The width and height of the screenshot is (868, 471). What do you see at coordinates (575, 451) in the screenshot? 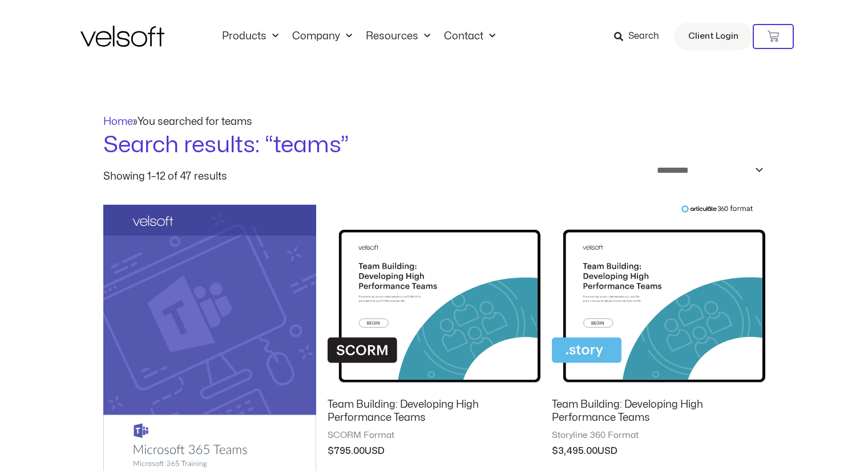
I see `bdi: 3,495.00` at bounding box center [575, 451].